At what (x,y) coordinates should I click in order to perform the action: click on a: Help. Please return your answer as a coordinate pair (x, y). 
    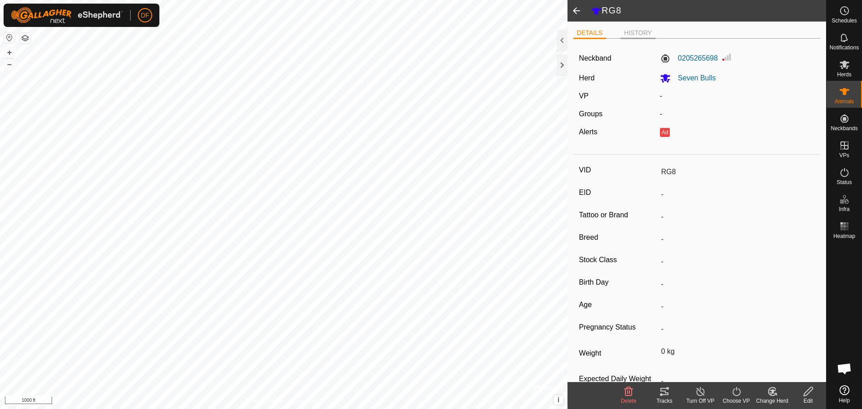
    Looking at the image, I should click on (844, 394).